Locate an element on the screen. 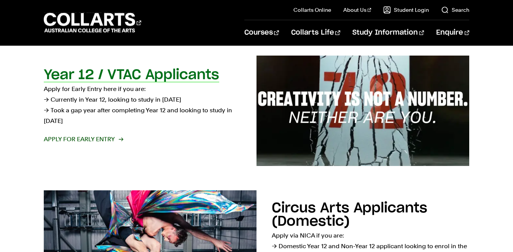 The width and height of the screenshot is (513, 252). a: Study Information is located at coordinates (388, 33).